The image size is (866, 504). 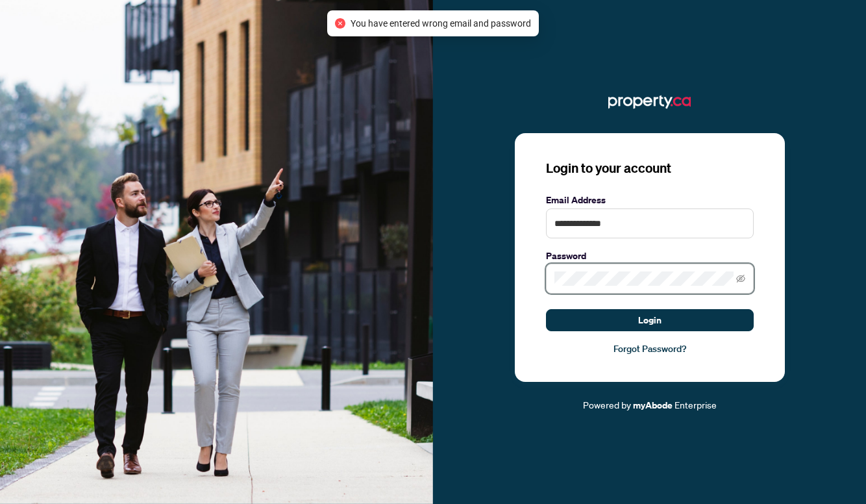 What do you see at coordinates (696, 404) in the screenshot?
I see `span: Enterprise` at bounding box center [696, 404].